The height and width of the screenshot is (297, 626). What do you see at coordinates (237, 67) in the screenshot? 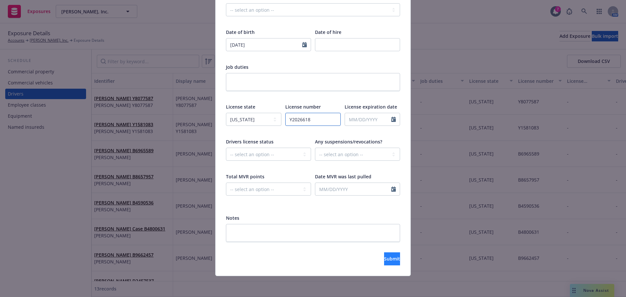
I see `span: Job duties` at bounding box center [237, 67].